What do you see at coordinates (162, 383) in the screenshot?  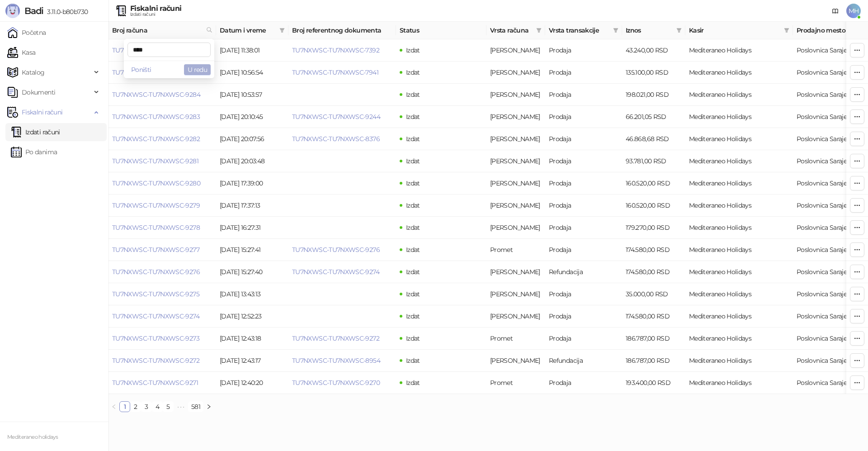 I see `td: TU7NXWSC-TU7NXWSC-9271` at bounding box center [162, 383].